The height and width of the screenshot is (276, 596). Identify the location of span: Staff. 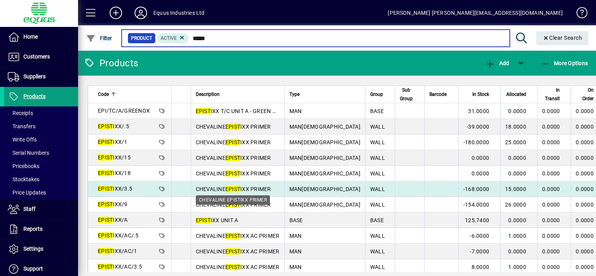
(29, 209).